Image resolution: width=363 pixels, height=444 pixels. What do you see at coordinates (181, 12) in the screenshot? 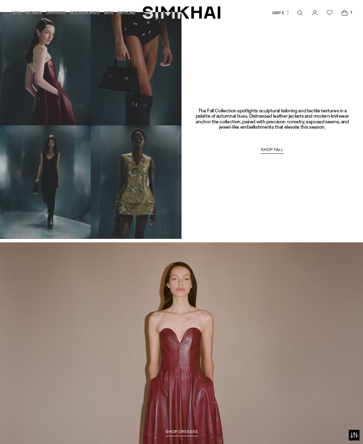
I see `a: SIMKHAI` at bounding box center [181, 12].